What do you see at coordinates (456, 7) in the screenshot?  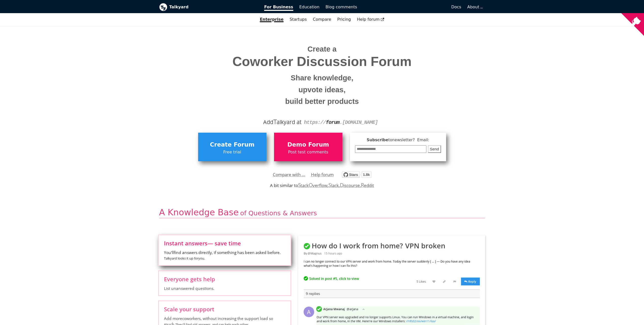 I see `span: Docs` at bounding box center [456, 7].